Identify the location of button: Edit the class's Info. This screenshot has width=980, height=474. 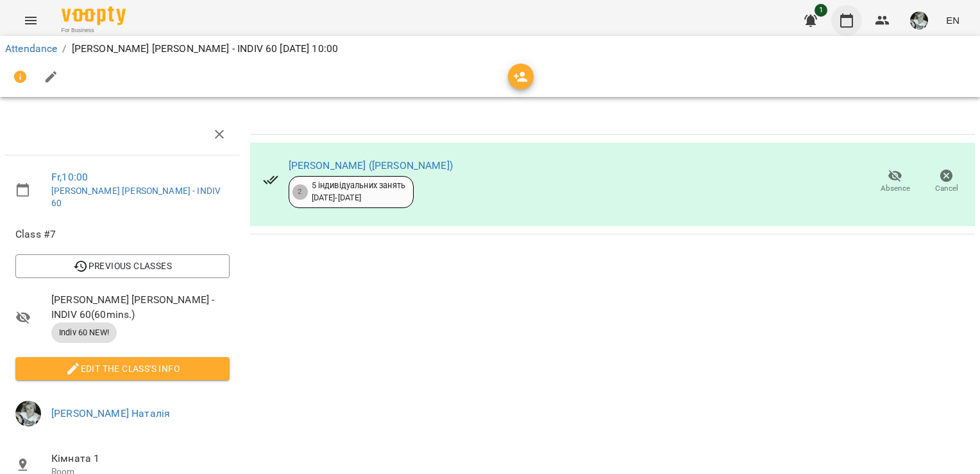
(123, 368).